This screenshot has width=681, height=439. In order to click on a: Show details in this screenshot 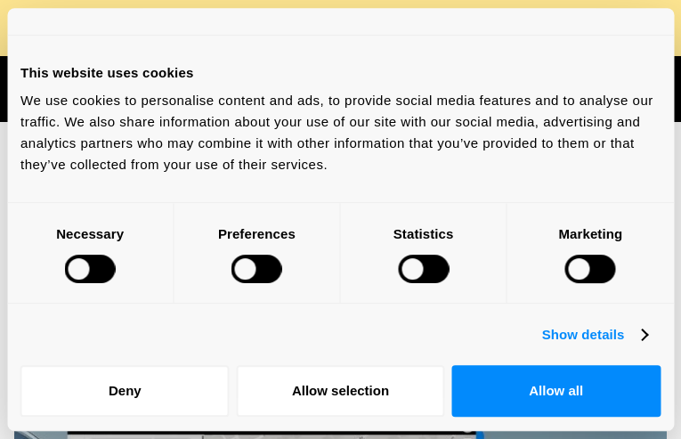, I will do `click(595, 335)`.